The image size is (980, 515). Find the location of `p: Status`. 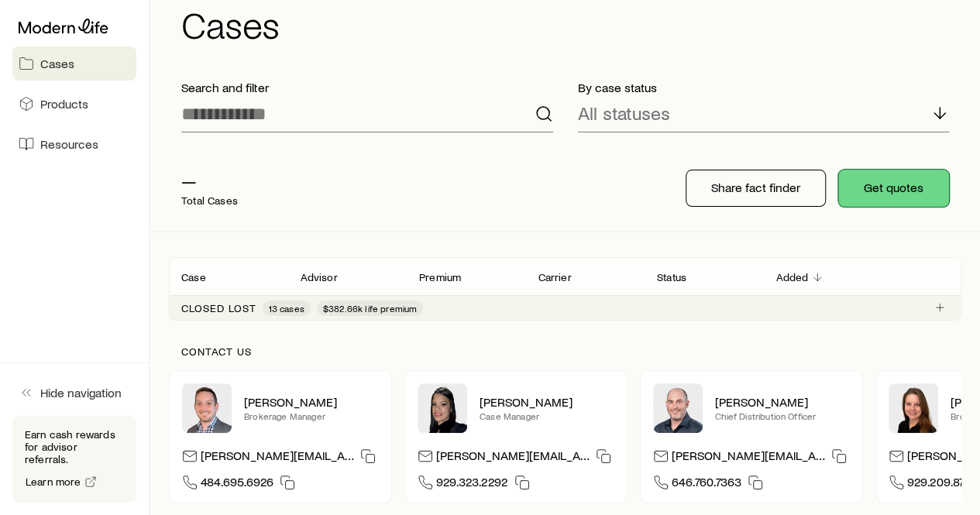

p: Status is located at coordinates (672, 278).